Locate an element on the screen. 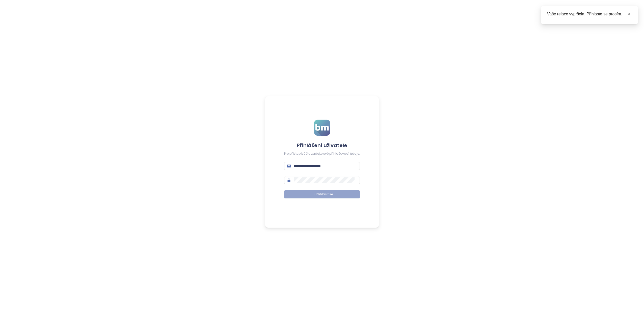  span: close is located at coordinates (629, 14).